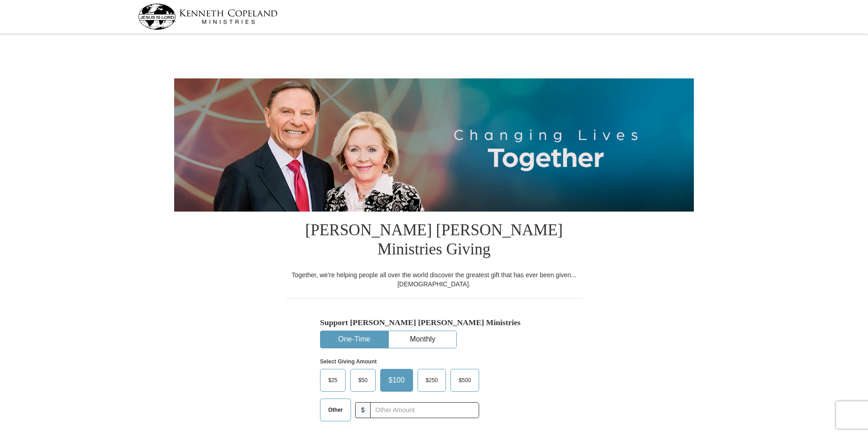  Describe the element at coordinates (432, 380) in the screenshot. I see `span: $250` at that location.